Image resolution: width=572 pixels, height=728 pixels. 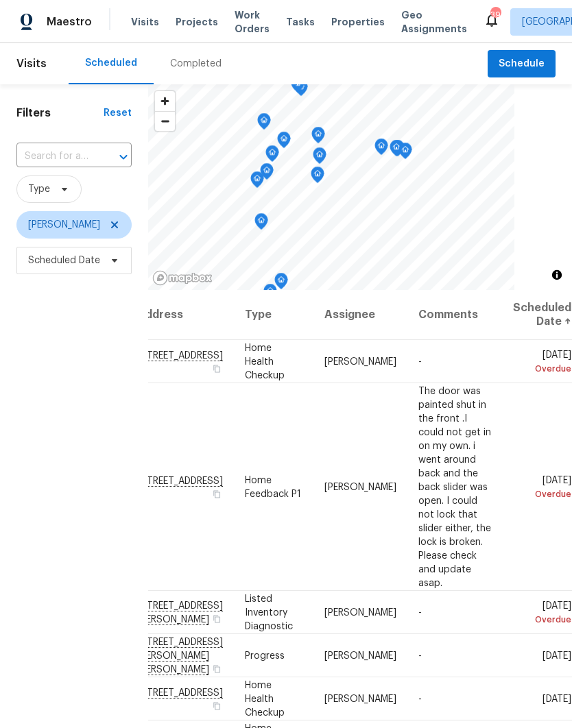 What do you see at coordinates (358, 22) in the screenshot?
I see `span: Properties` at bounding box center [358, 22].